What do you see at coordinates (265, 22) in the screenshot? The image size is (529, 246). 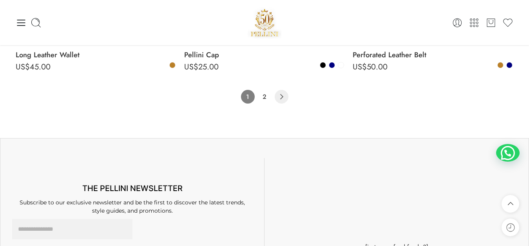 I see `a: Pellini -` at bounding box center [265, 22].